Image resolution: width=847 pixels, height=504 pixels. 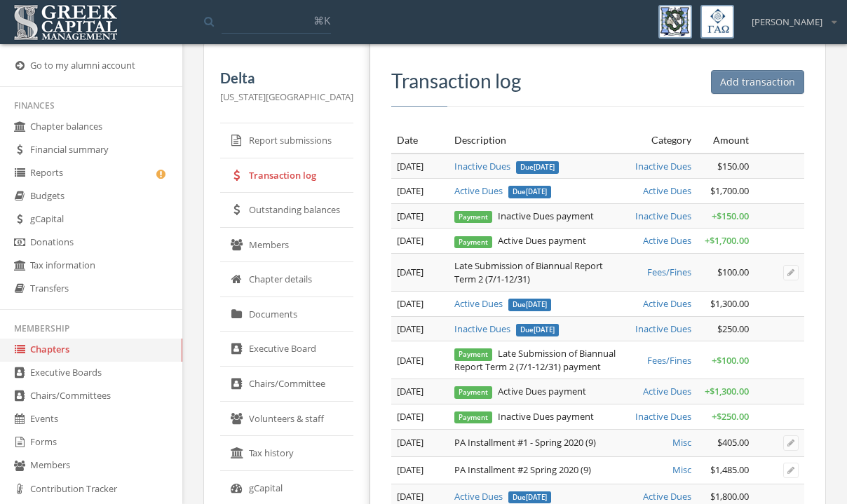 What do you see at coordinates (287, 78) in the screenshot?
I see `h5: Delta` at bounding box center [287, 78].